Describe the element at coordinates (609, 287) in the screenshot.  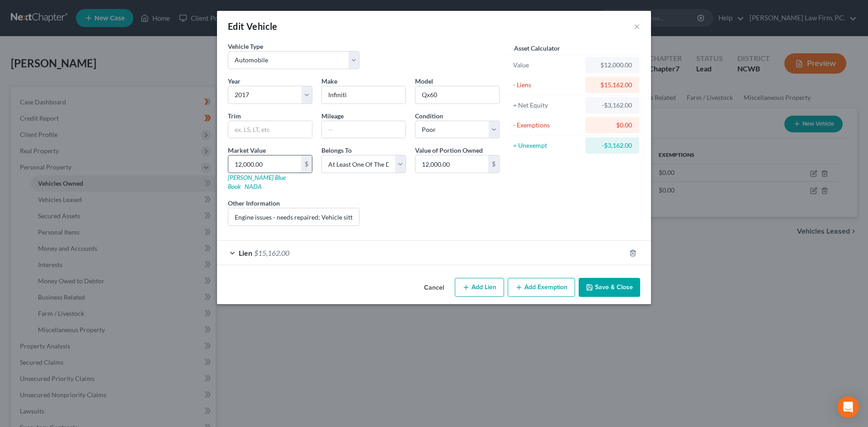
I see `button: Save & Close` at that location.